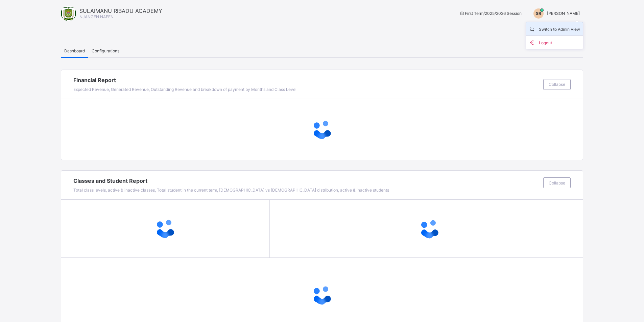 This screenshot has height=322, width=644. Describe the element at coordinates (306, 80) in the screenshot. I see `span: Financial Report` at that location.